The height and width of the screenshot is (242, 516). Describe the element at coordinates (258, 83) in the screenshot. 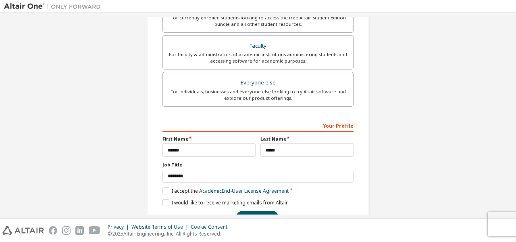

I see `div: Everyone else` at that location.